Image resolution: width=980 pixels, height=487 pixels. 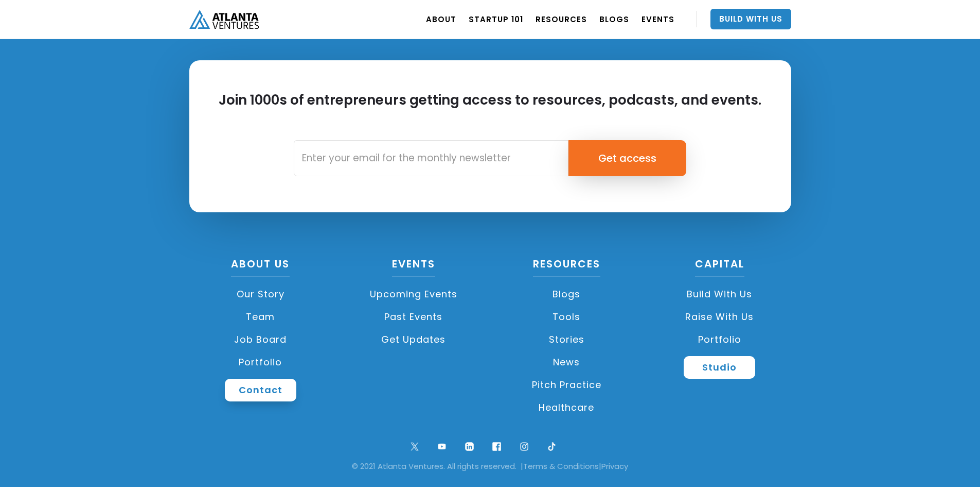 I want to click on a: Startup 101, so click(x=496, y=19).